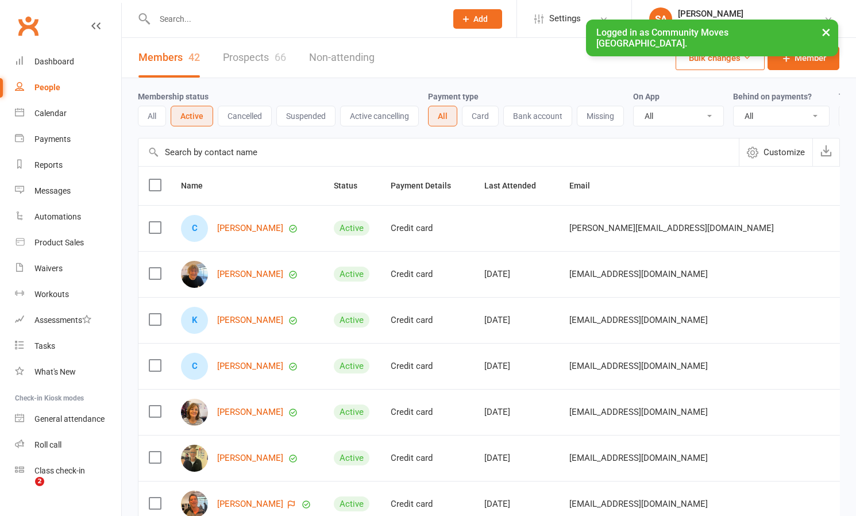 The height and width of the screenshot is (516, 856). Describe the element at coordinates (198, 185) in the screenshot. I see `span: Name` at that location.